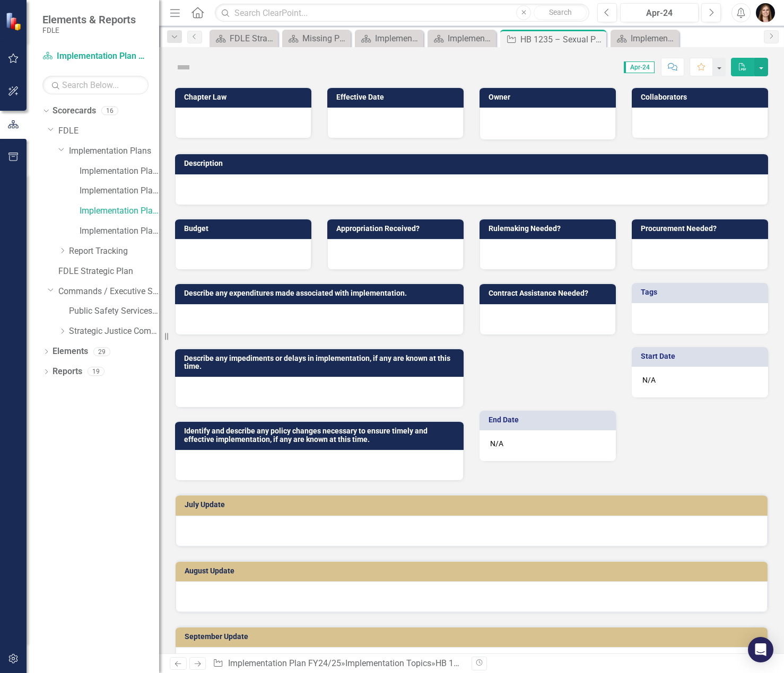 The height and width of the screenshot is (673, 784). What do you see at coordinates (659, 13) in the screenshot?
I see `button: Apr-24` at bounding box center [659, 13].